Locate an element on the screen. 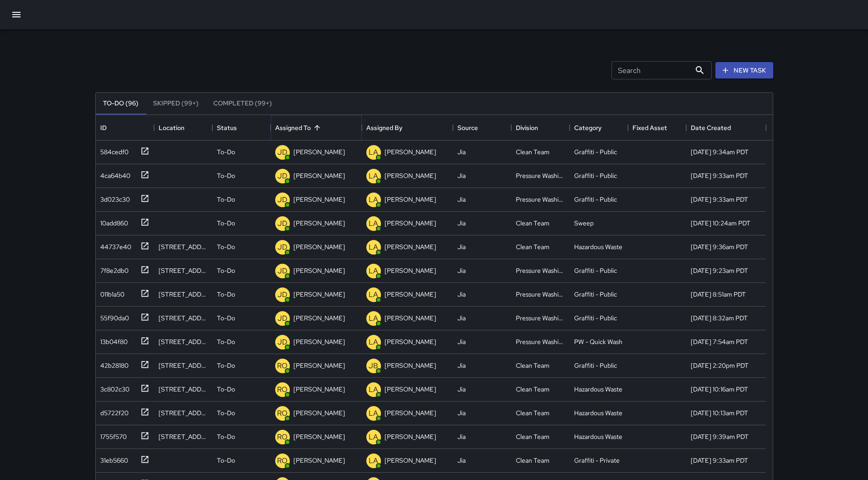  div: d5722f20 is located at coordinates (113, 411).